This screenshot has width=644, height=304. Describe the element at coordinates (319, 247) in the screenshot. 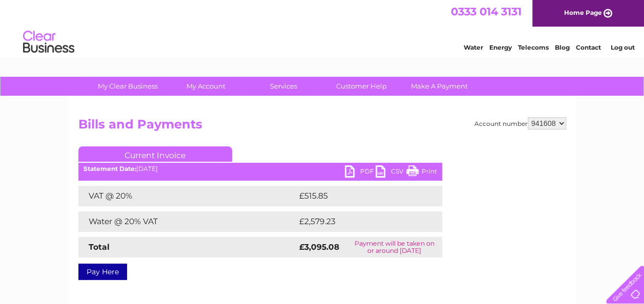

I see `strong: £3,095.08` at that location.